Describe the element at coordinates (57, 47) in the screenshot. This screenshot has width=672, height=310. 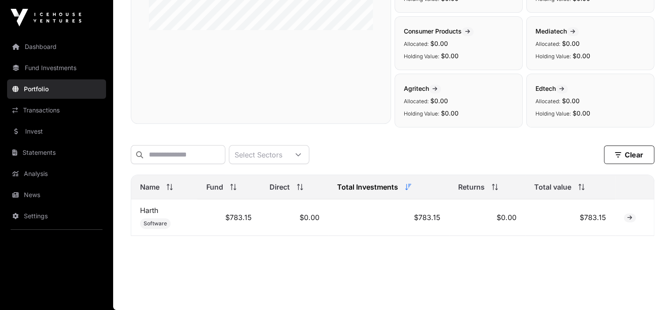
I see `a: Dashboard` at that location.